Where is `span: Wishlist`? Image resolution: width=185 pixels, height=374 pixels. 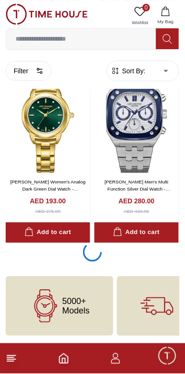 span: Wishlist is located at coordinates (141, 22).